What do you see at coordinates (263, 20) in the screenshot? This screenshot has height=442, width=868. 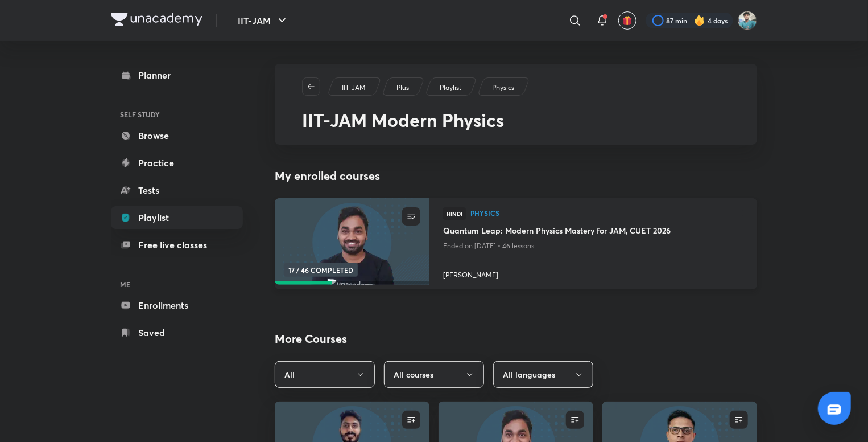 I see `button: IIT-JAM` at bounding box center [263, 20].